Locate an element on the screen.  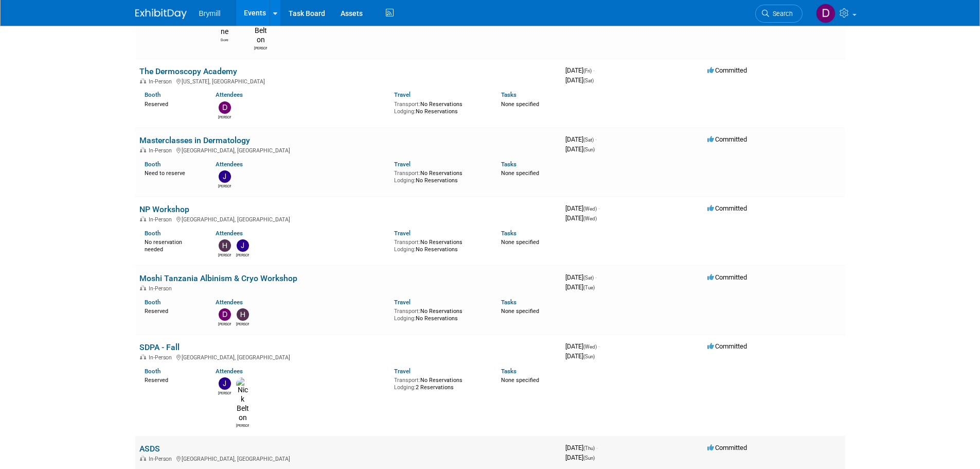
a: The Dermoscopy Academy is located at coordinates (189, 71).